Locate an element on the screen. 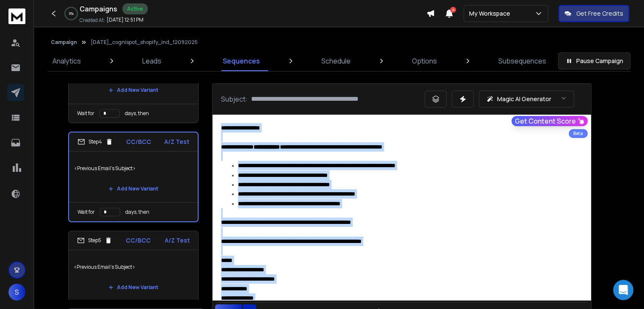 Image resolution: width=644 pixels, height=309 pixels. p: Magic AI Generator is located at coordinates (525, 99).